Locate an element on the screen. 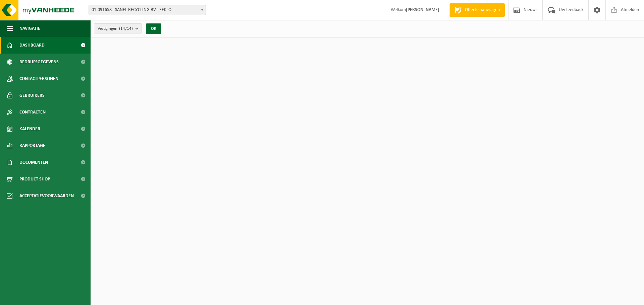  count: (14/14) is located at coordinates (126, 28).